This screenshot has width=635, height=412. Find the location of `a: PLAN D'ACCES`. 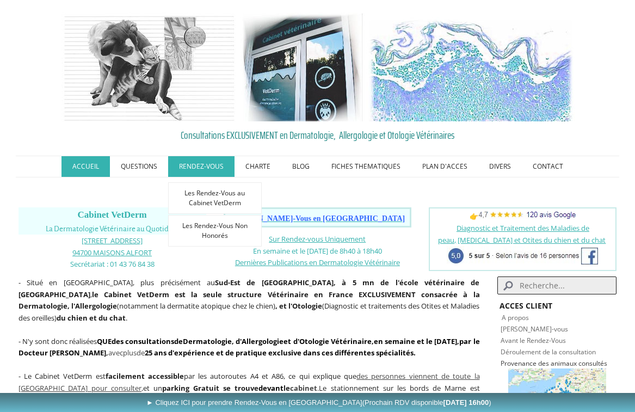

a: PLAN D'ACCES is located at coordinates (444, 166).